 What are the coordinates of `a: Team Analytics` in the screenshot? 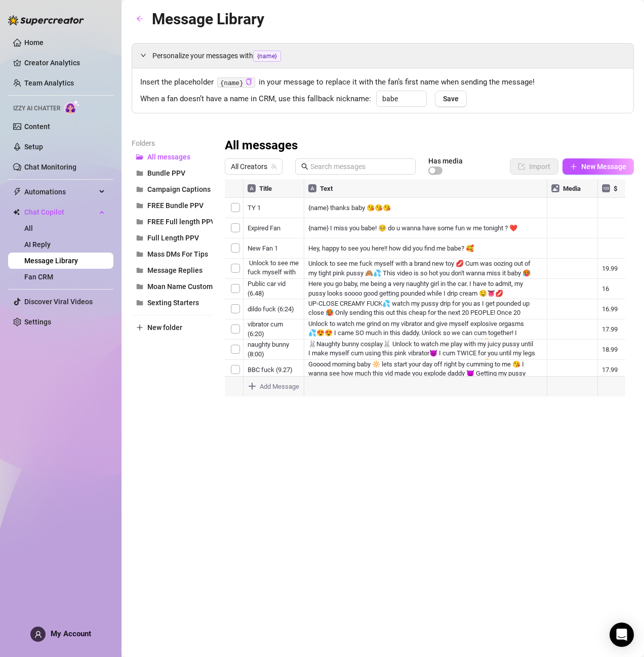 It's located at (49, 83).